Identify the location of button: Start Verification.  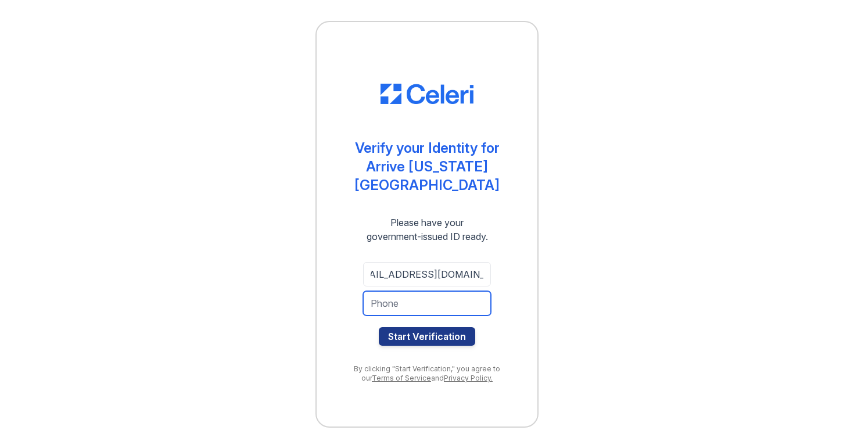
(427, 336).